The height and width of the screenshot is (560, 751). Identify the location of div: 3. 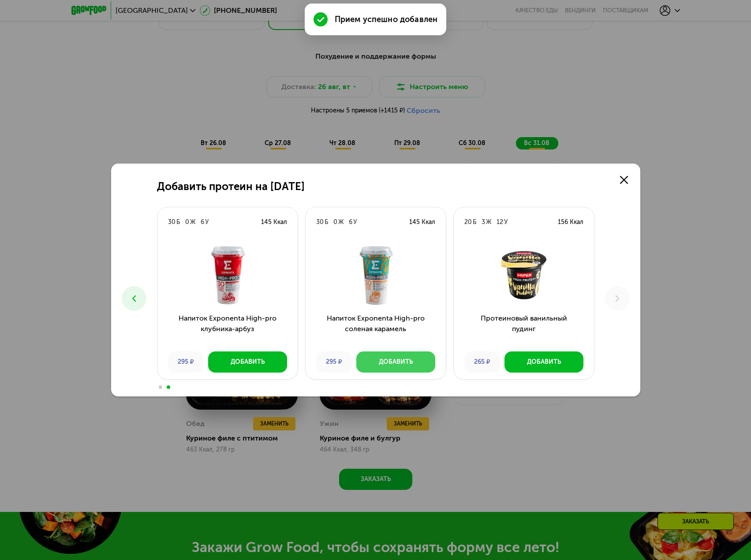
(483, 222).